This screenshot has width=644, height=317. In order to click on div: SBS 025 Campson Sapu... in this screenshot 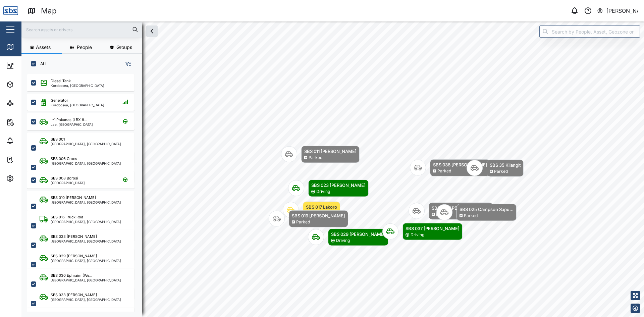, I will do `click(487, 209)`.